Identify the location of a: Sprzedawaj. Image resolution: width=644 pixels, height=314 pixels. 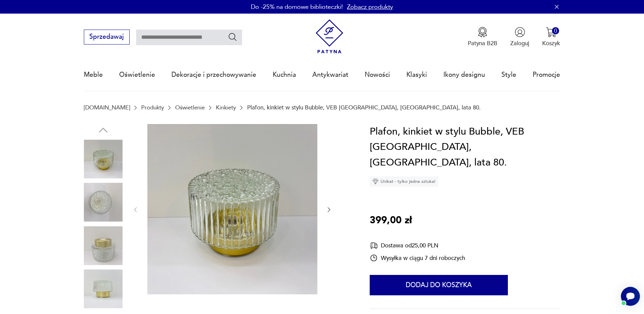
(107, 37).